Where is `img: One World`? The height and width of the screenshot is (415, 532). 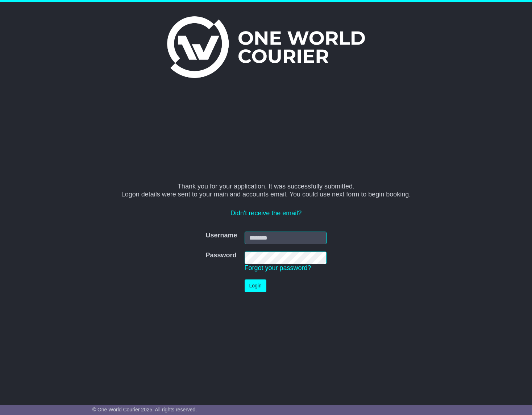 img: One World is located at coordinates (266, 47).